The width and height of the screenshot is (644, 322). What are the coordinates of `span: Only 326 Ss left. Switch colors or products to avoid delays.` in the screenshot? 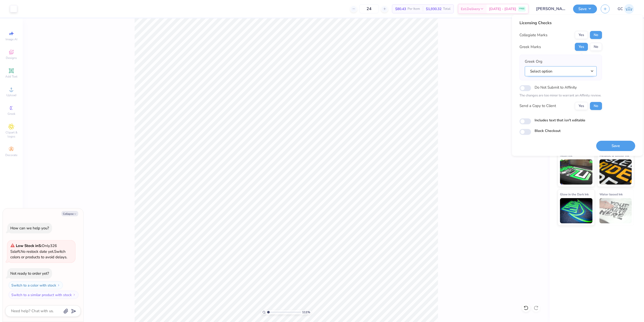 It's located at (39, 252).